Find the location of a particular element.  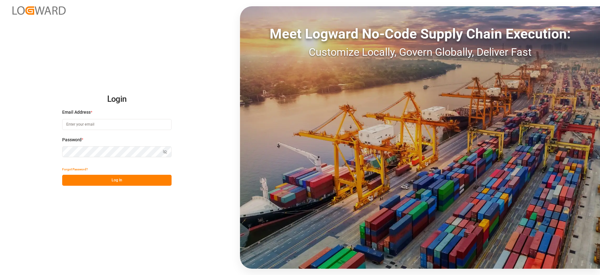

div: Customize Locally, Govern Globally, Deliver Fast is located at coordinates (420, 52).